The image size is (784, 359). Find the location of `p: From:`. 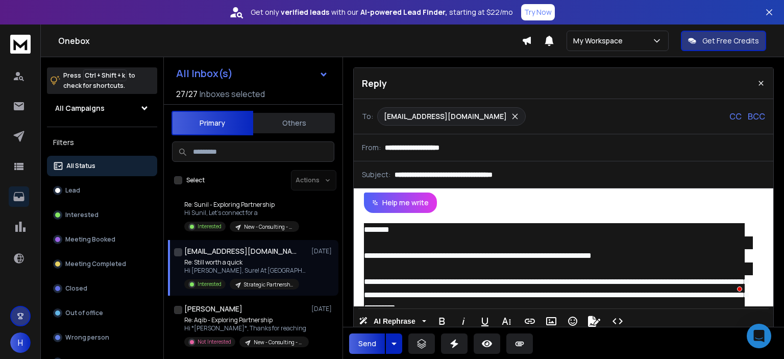

p: From: is located at coordinates (371, 147).